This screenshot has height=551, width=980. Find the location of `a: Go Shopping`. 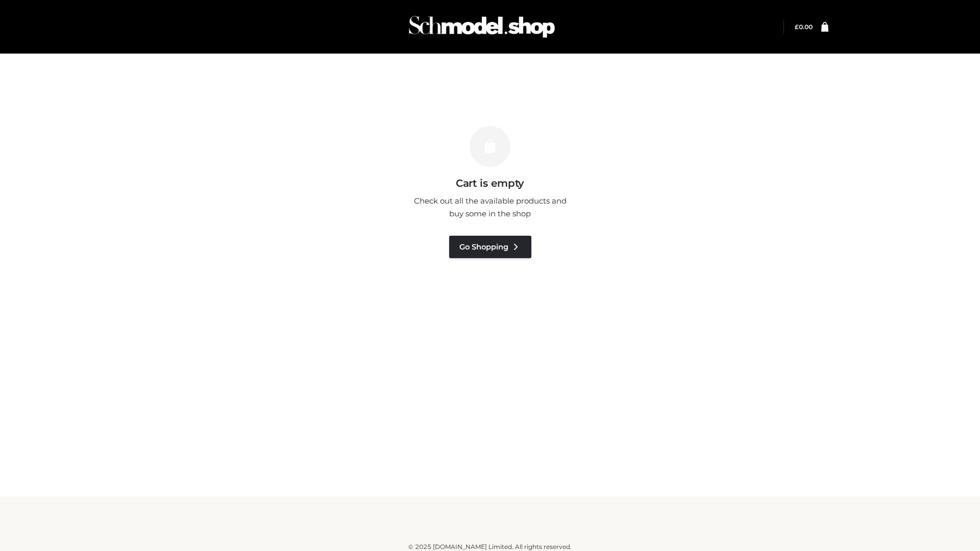

a: Go Shopping is located at coordinates (490, 247).